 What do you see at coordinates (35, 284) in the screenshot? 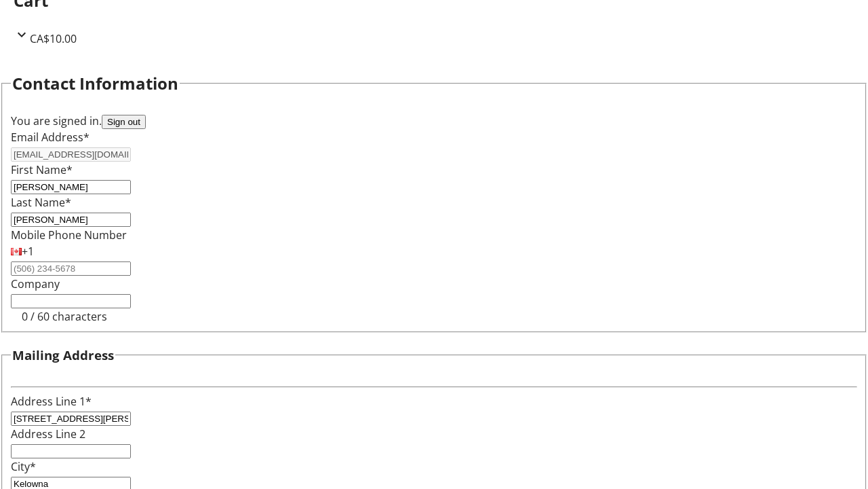
I see `label: Company` at bounding box center [35, 284].